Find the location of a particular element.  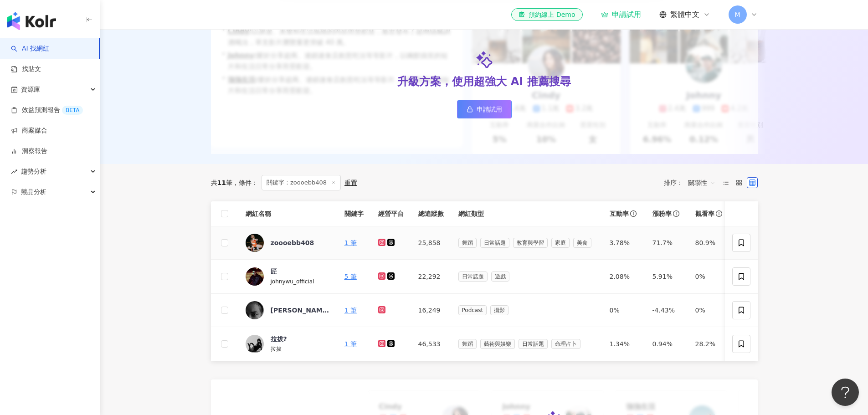

a: 效益預測報告BETA is located at coordinates (47, 110).